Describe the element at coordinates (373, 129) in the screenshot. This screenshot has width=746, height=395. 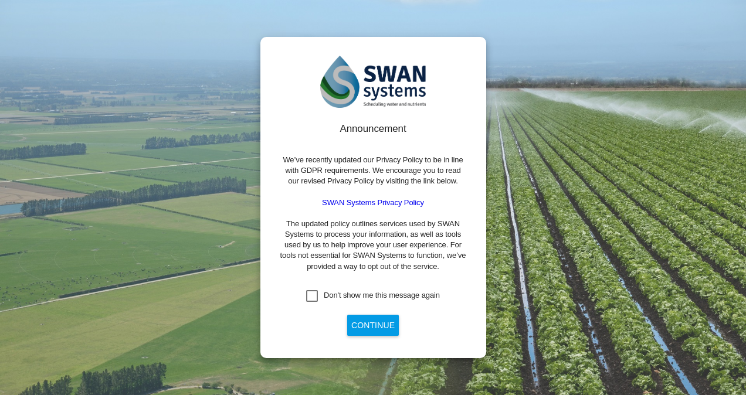
I see `div: Announcement` at that location.